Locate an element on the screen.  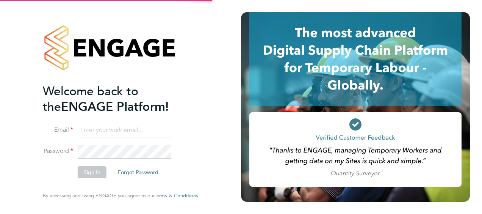
span: Welcome back to the is located at coordinates (91, 99).